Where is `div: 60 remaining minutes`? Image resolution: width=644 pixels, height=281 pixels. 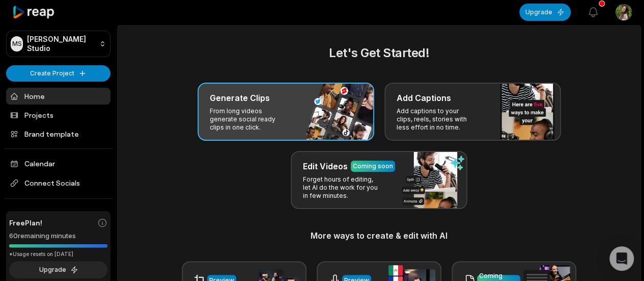 div: 60 remaining minutes is located at coordinates (58, 236).